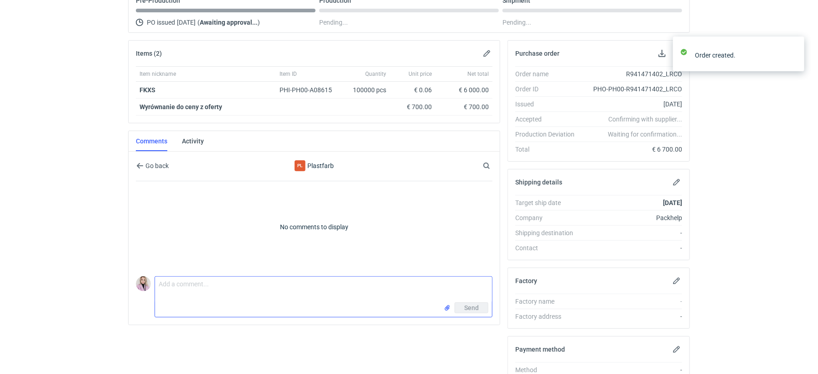 The image size is (818, 374). Describe the element at coordinates (794, 55) in the screenshot. I see `button: close` at that location.